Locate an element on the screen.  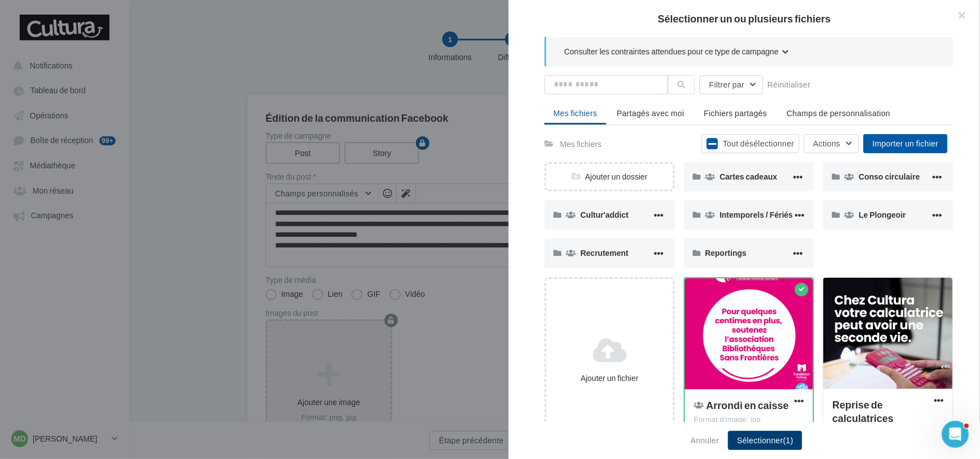
span: Le Plongeoir is located at coordinates (883, 214).